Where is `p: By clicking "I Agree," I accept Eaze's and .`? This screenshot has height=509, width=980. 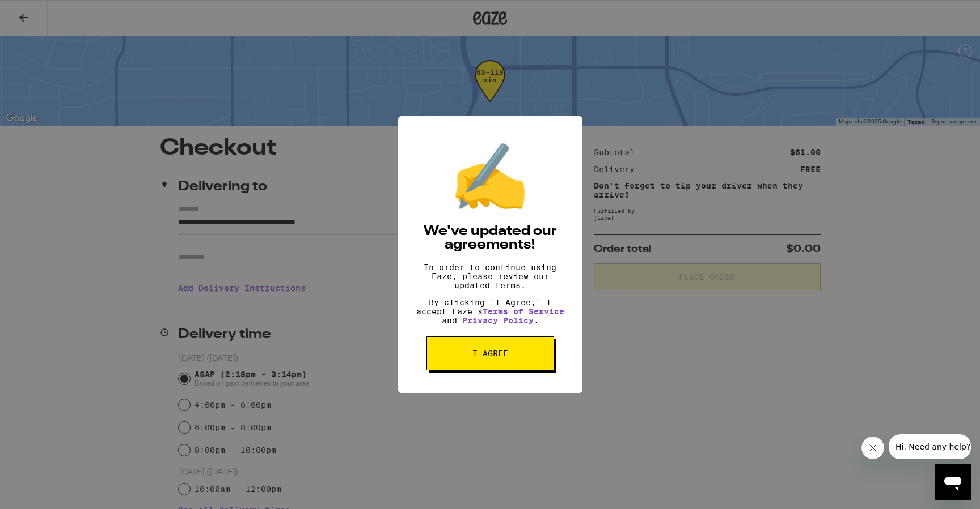
p: By clicking "I Agree," I accept Eaze's and . is located at coordinates (490, 312).